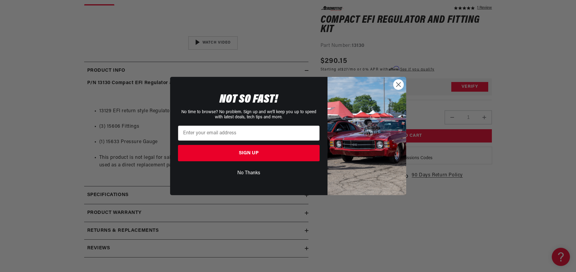 The width and height of the screenshot is (576, 272). Describe the element at coordinates (249, 173) in the screenshot. I see `button: No Thanks` at that location.